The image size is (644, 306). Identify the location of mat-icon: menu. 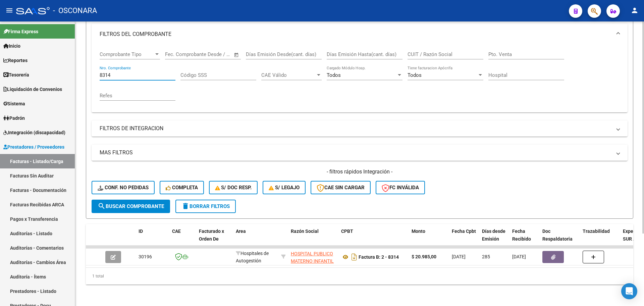
(9, 10).